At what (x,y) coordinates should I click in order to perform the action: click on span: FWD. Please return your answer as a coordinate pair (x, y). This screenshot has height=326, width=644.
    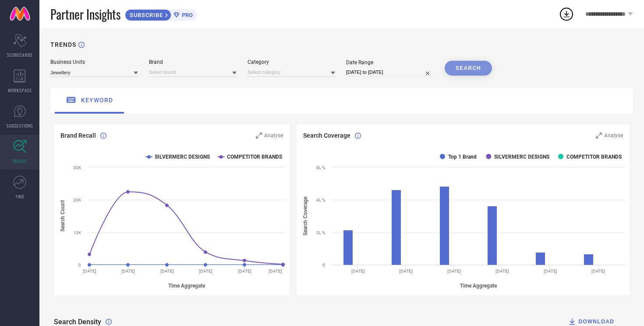
    Looking at the image, I should click on (20, 196).